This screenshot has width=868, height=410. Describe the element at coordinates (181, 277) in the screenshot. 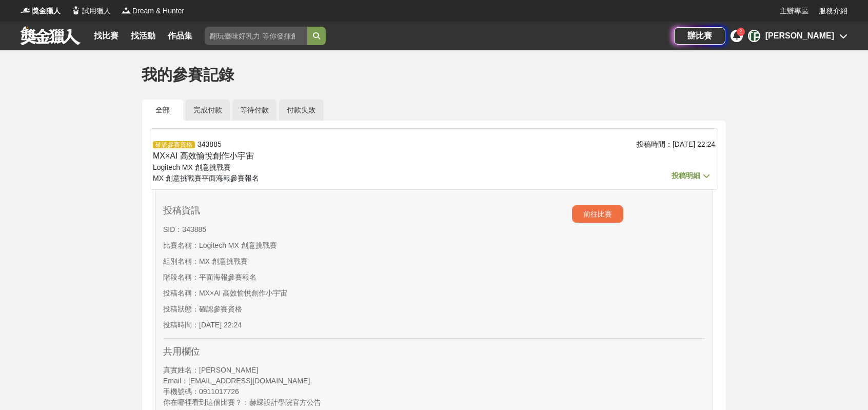

I see `span: 階段名稱：` at that location.